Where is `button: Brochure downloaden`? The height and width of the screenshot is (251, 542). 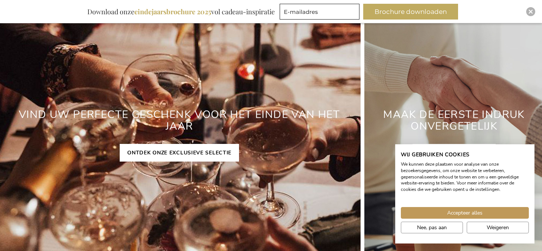
button: Brochure downloaden is located at coordinates (411, 12).